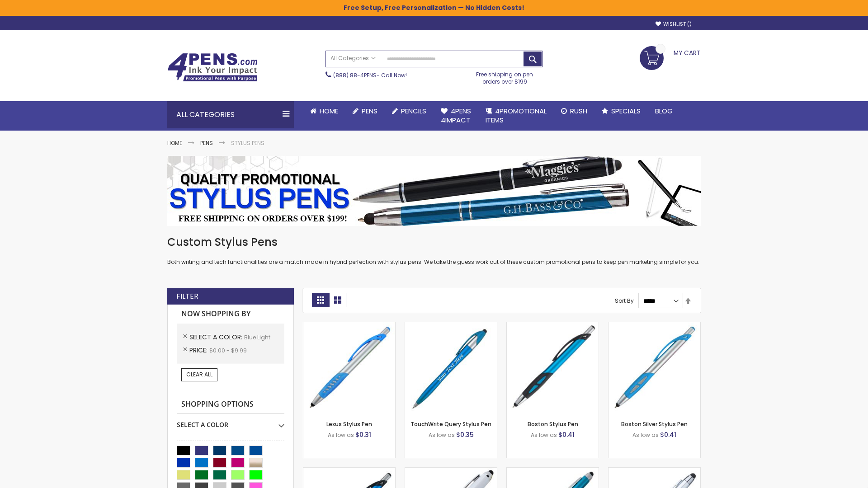  Describe the element at coordinates (451, 325) in the screenshot. I see `a: TouchWrite Query Stylus Pen-Blue Light` at that location.